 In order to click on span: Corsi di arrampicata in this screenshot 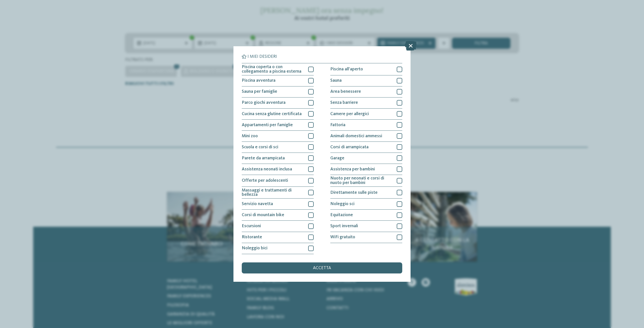, I will do `click(349, 147)`.